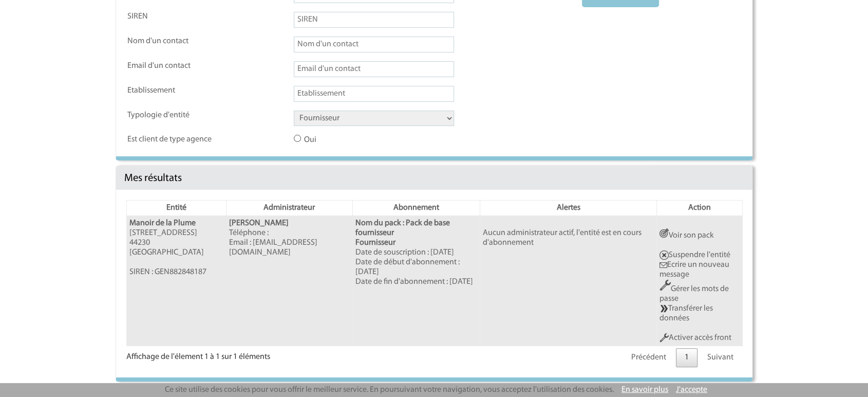  I want to click on label: SIREN, so click(173, 16).